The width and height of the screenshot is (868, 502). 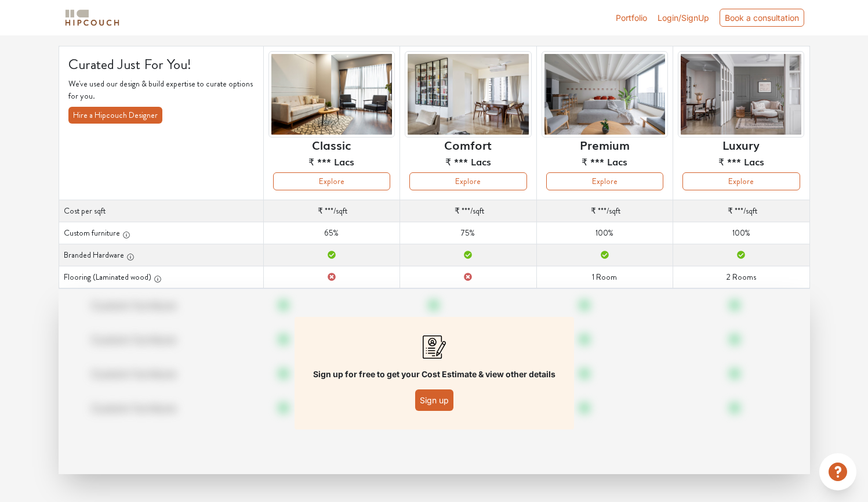 I want to click on p: We've used our design & build expertise to curate options for you., so click(x=161, y=90).